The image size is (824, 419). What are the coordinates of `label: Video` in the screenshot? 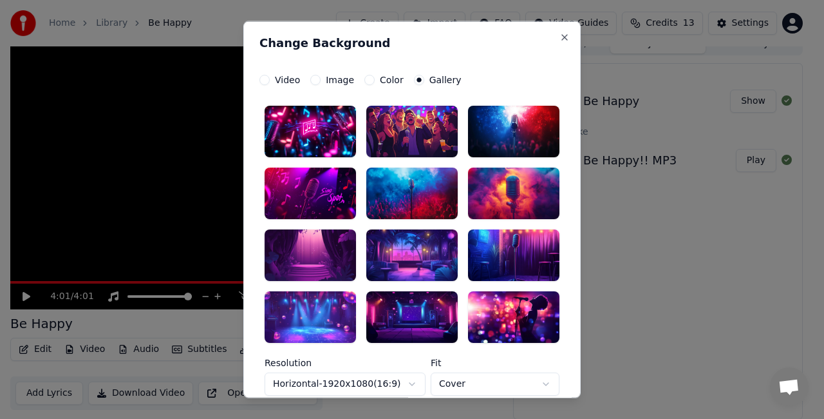 It's located at (287, 80).